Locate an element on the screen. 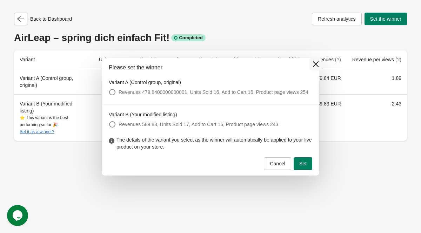 The width and height of the screenshot is (421, 233). span: Revenues 479.8400000000001, Units Sold 16, Add to Cart 16, Product page views 254 is located at coordinates (213, 92).